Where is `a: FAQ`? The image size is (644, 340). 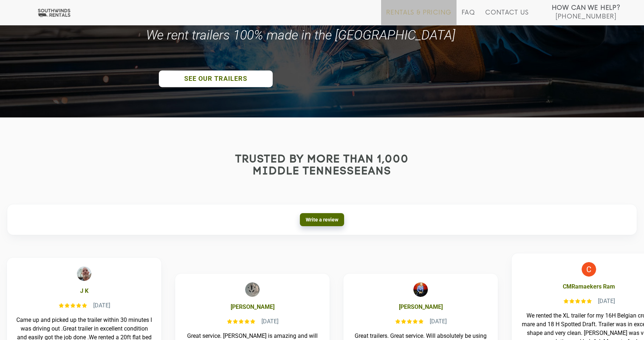
a: FAQ is located at coordinates (469, 17).